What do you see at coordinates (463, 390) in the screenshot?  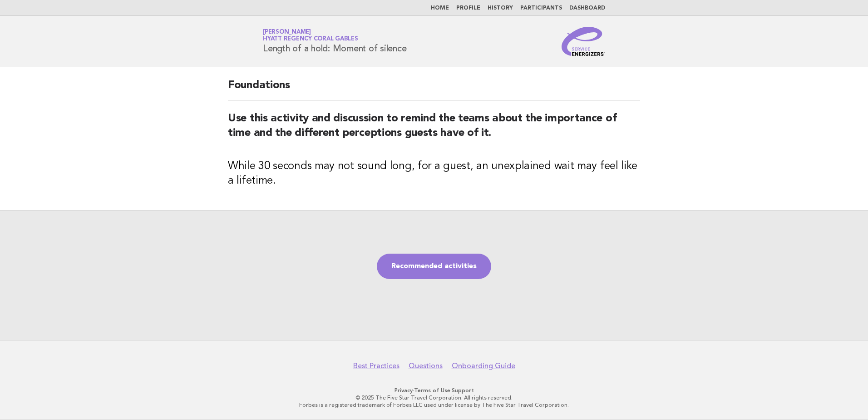 I see `a: Support` at bounding box center [463, 390].